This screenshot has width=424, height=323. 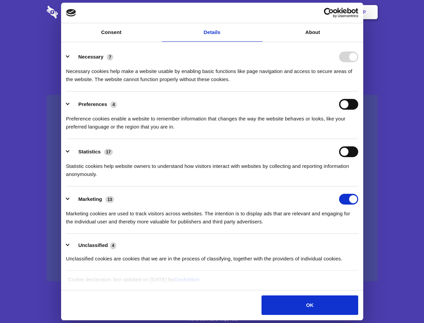 I want to click on a: Pricing, so click(x=212, y=12).